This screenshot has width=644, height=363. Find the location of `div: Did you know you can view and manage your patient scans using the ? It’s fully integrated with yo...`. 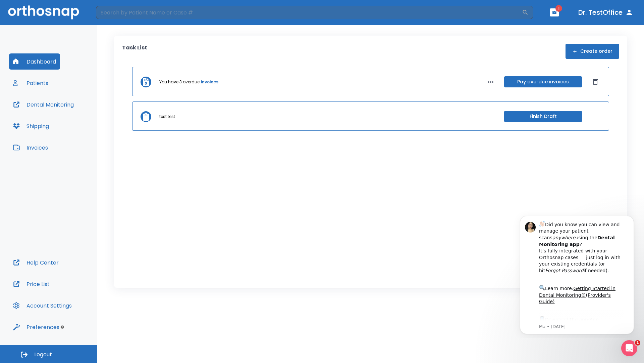

div: Did you know you can view and manage your patient scans using the ? It’s fully integrated with yo... is located at coordinates (71, 41).